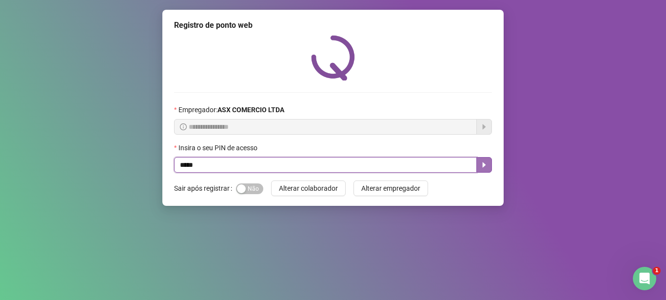 This screenshot has height=300, width=666. I want to click on span: caret-right, so click(484, 165).